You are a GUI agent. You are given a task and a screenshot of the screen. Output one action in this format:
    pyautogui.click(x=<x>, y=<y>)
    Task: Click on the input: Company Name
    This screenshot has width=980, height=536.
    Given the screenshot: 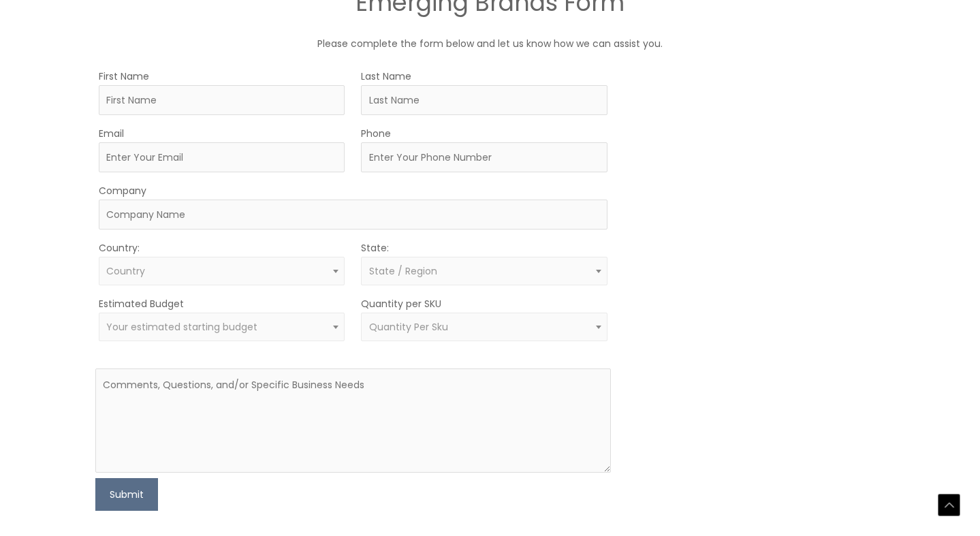 What is the action you would take?
    pyautogui.click(x=353, y=215)
    